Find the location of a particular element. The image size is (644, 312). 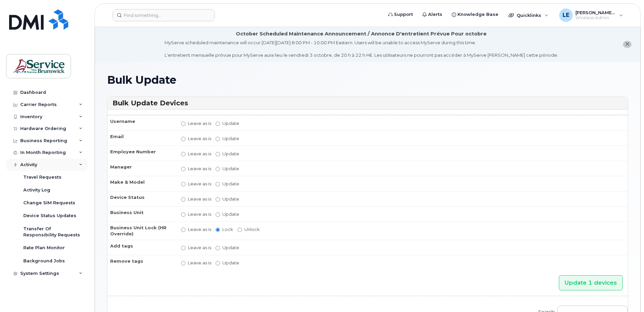

th: Email is located at coordinates (141, 137).